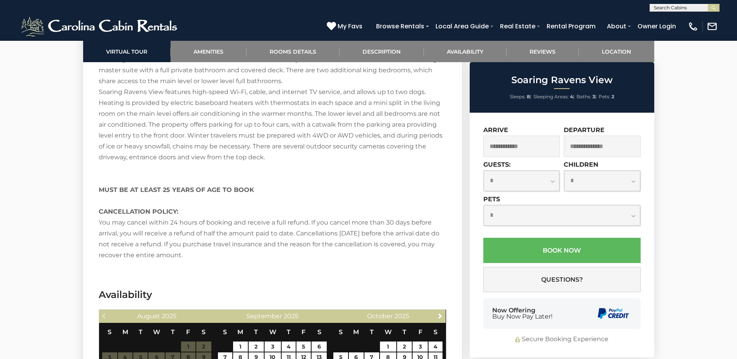  Describe the element at coordinates (528, 96) in the screenshot. I see `strong: 8` at that location.